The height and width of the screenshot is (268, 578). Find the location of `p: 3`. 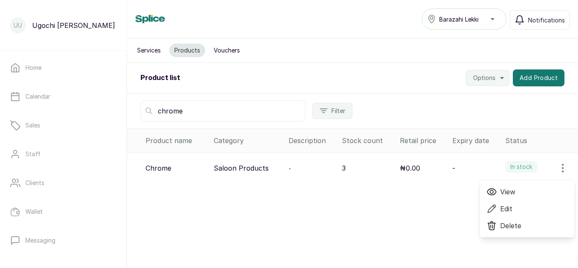

p: 3 is located at coordinates (344, 168).